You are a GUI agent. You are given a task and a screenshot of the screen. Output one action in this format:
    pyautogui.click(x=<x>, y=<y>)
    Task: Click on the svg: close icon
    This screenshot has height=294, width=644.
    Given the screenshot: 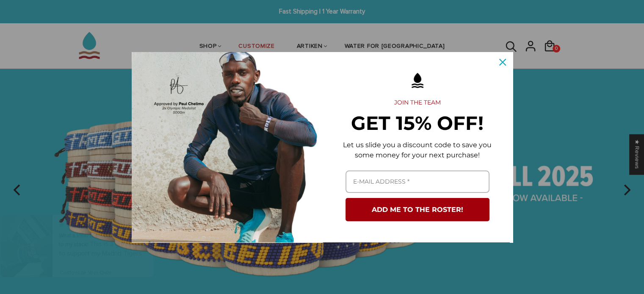 What is the action you would take?
    pyautogui.click(x=502, y=62)
    